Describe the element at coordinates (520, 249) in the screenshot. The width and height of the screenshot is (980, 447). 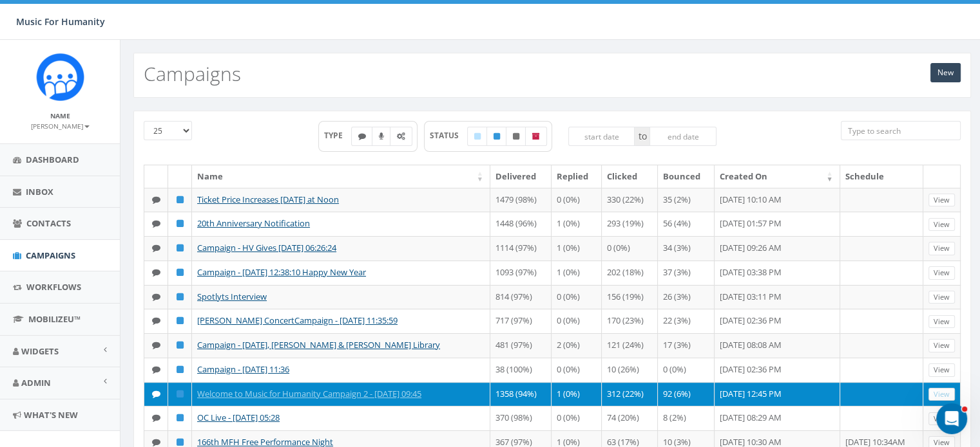
I see `td: 1114 (97%)` at that location.